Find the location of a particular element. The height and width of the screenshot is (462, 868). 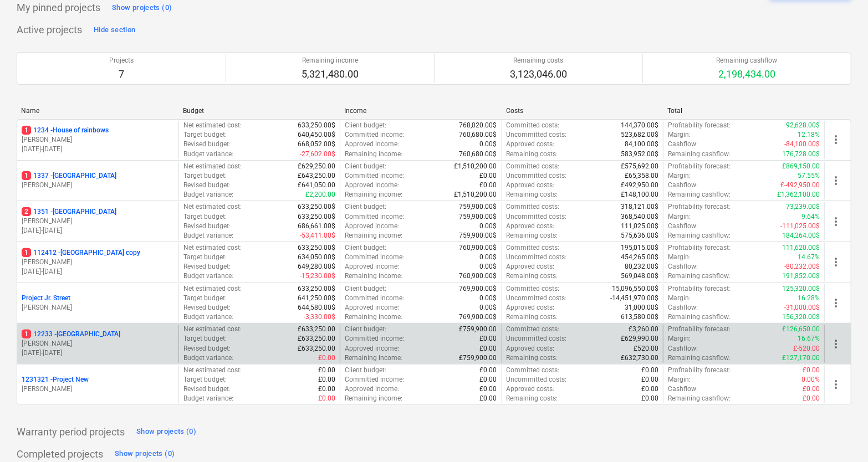

p: Remaining income is located at coordinates (330, 61).